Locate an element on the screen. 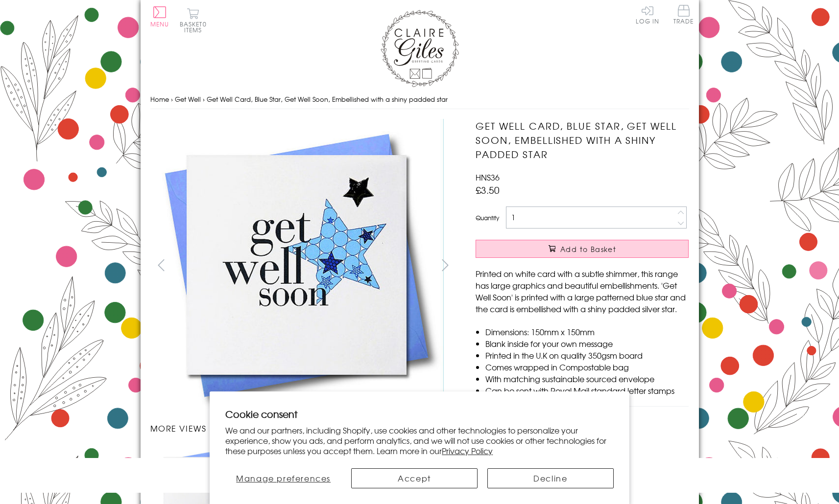 The width and height of the screenshot is (839, 504). a: Log In is located at coordinates (647, 14).